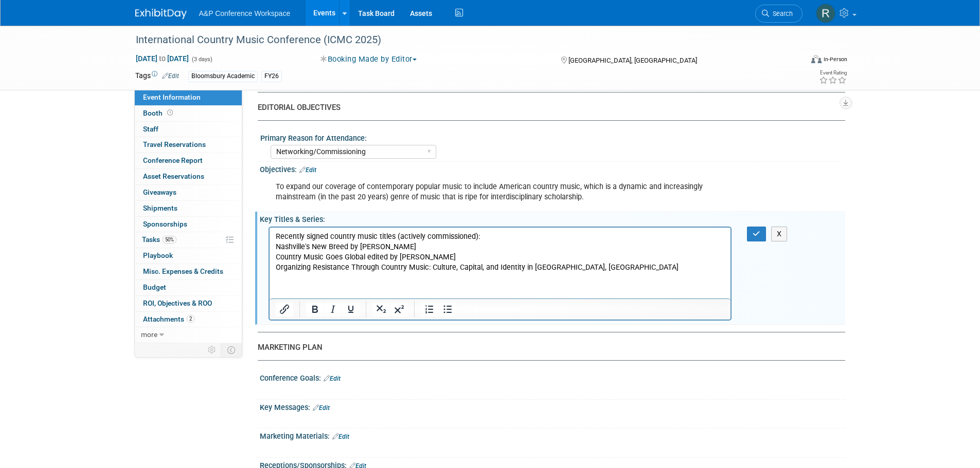 This screenshot has width=980, height=468. Describe the element at coordinates (832, 73) in the screenshot. I see `div: Event Rating` at that location.